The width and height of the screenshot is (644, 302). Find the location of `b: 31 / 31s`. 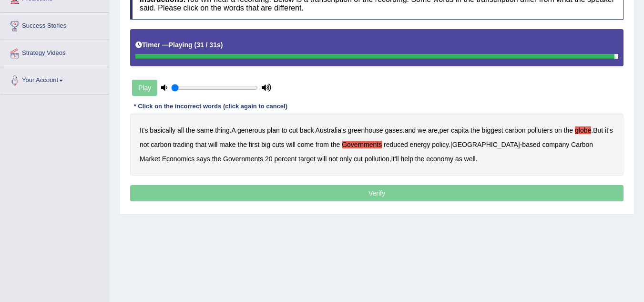

b: 31 / 31s is located at coordinates (208, 45).